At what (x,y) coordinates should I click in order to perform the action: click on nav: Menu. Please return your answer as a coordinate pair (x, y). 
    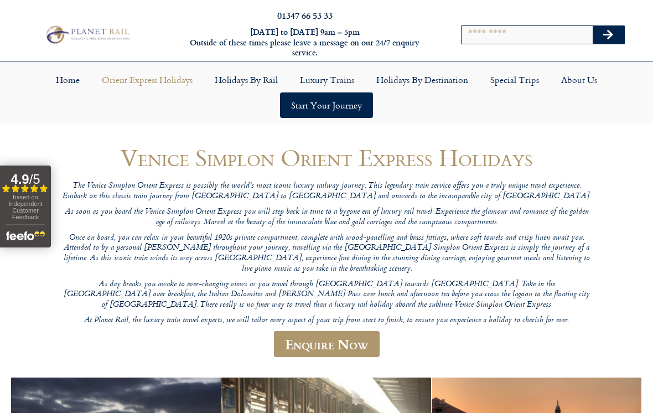
    Looking at the image, I should click on (326, 92).